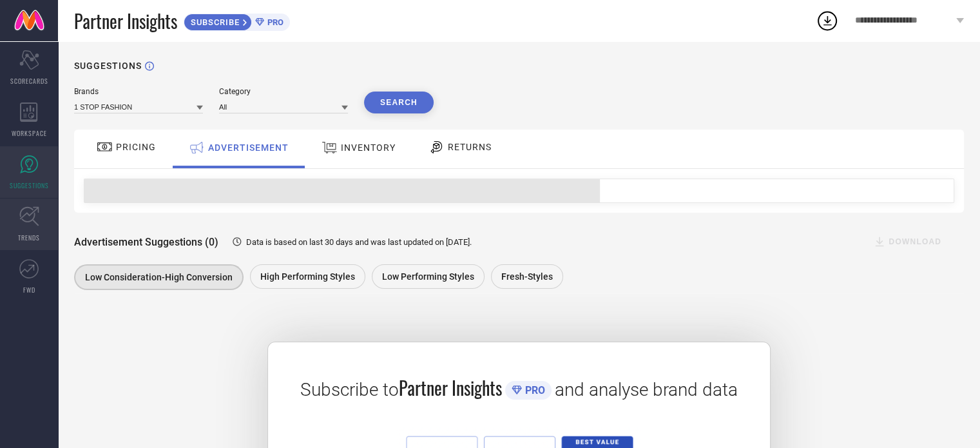 The image size is (980, 448). I want to click on span: Subscribe to, so click(350, 390).